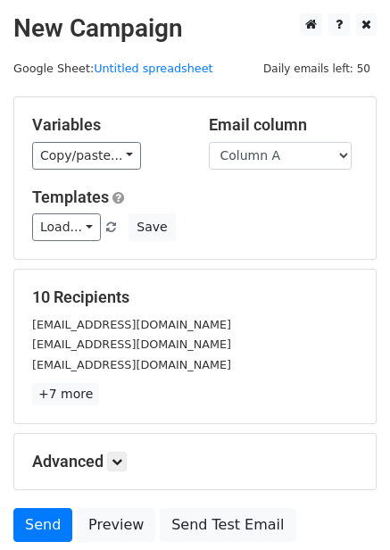  I want to click on div: Chat Widget, so click(345, 507).